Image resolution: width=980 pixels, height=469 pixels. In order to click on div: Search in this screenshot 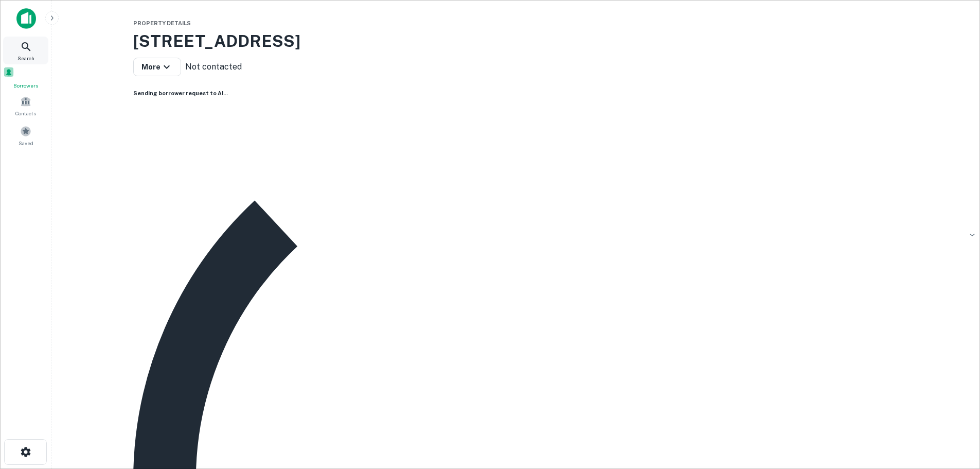, I will do `click(25, 51)`.